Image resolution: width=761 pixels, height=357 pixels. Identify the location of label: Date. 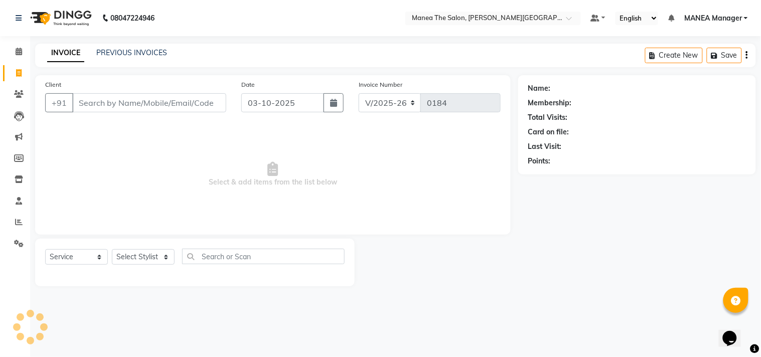
(248, 85).